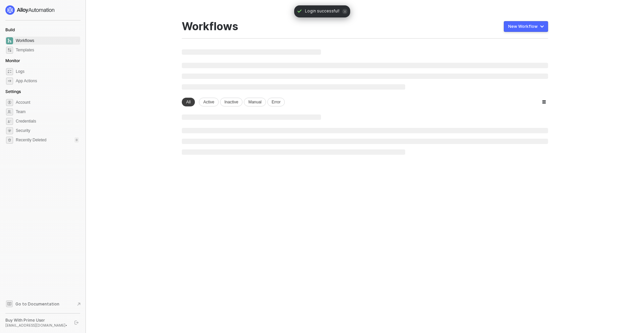  What do you see at coordinates (42, 10) in the screenshot?
I see `a: logo` at bounding box center [42, 10].